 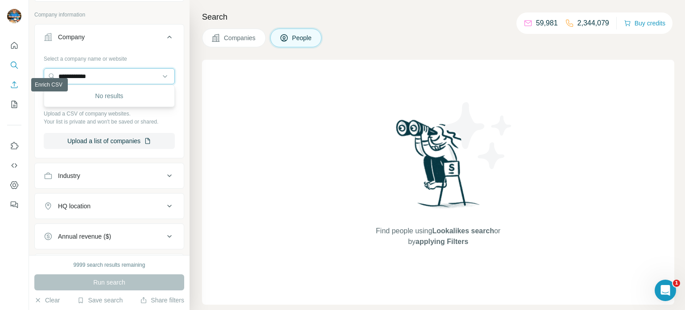 What do you see at coordinates (14, 166) in the screenshot?
I see `button: Use Surfe API` at bounding box center [14, 166].